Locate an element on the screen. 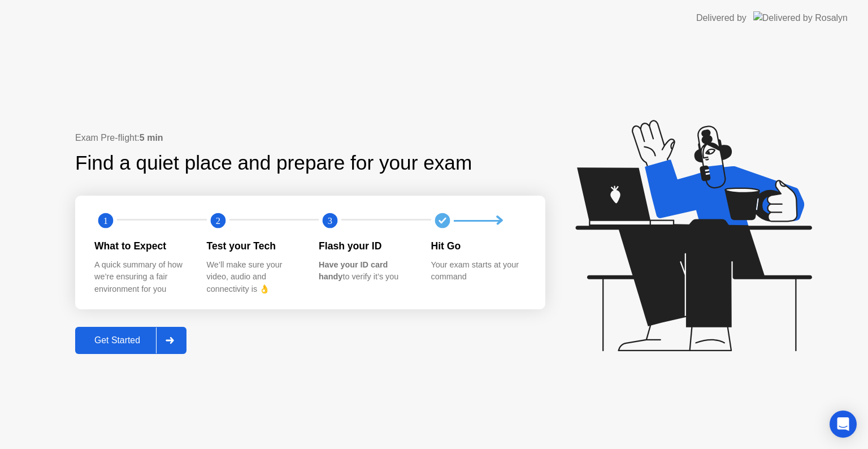  text: 1 is located at coordinates (105, 220).